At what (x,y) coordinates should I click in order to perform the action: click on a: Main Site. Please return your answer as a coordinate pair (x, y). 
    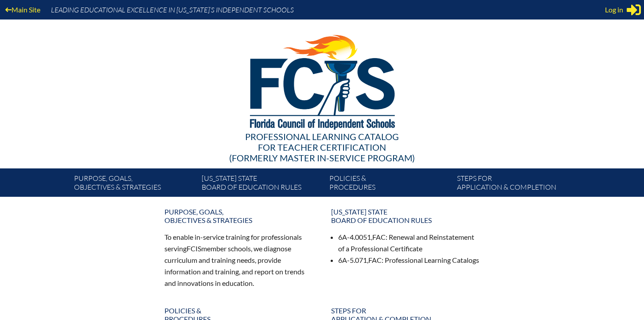
    Looking at the image, I should click on (22, 10).